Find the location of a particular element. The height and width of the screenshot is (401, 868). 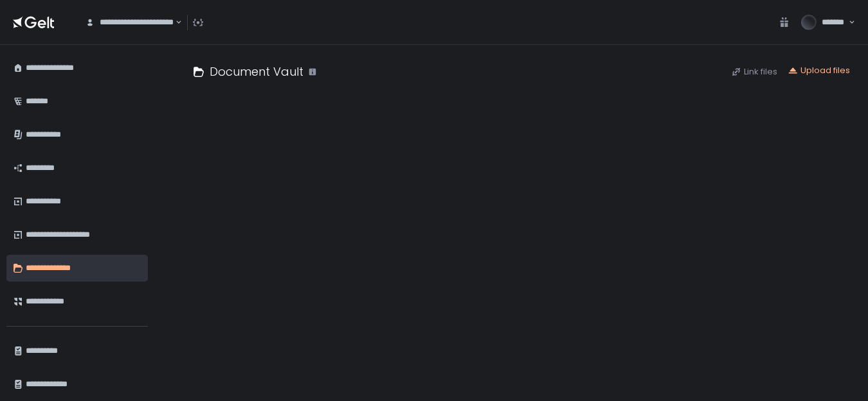

h1: Document Vault is located at coordinates (256, 71).